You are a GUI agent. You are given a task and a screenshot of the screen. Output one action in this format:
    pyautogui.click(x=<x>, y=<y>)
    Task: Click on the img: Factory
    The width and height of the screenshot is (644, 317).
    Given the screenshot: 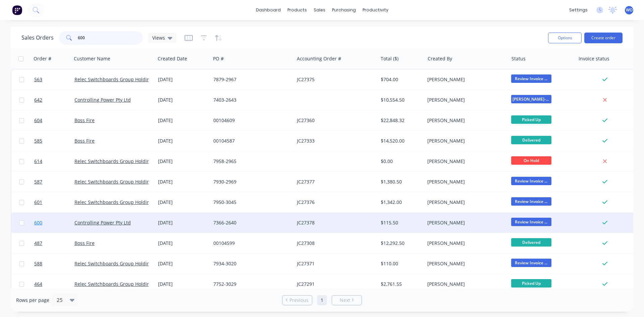 What is the action you would take?
    pyautogui.click(x=17, y=10)
    